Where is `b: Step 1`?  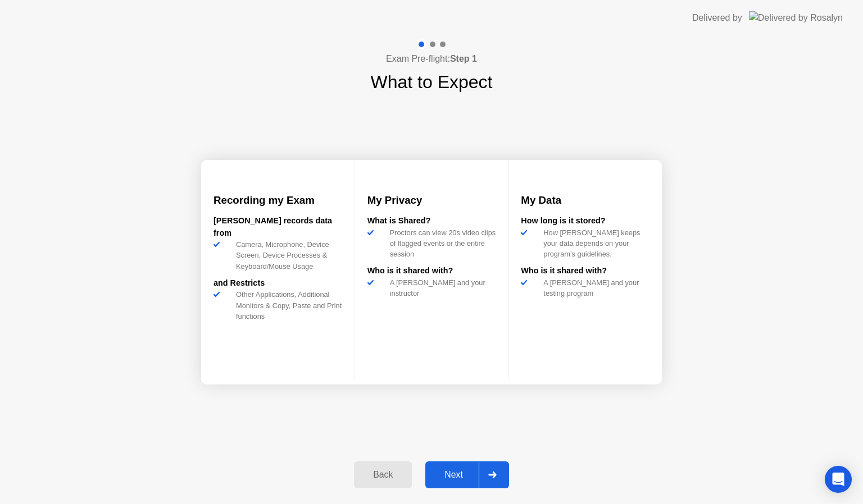
b: Step 1 is located at coordinates (463, 58).